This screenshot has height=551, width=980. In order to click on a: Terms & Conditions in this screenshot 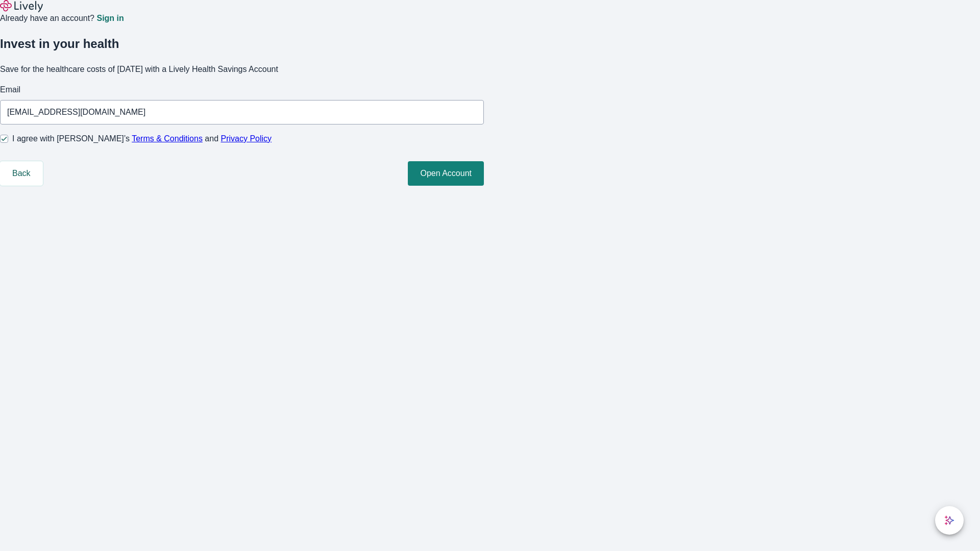, I will do `click(167, 138)`.